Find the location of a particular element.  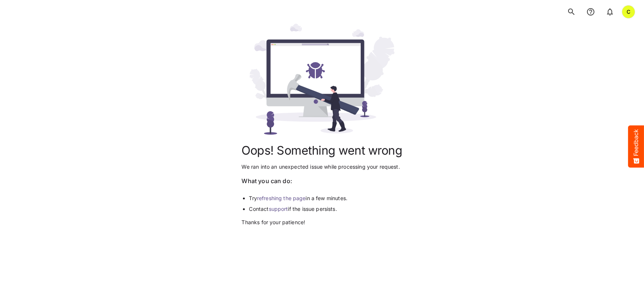

a: refreshing the page is located at coordinates (282, 198).